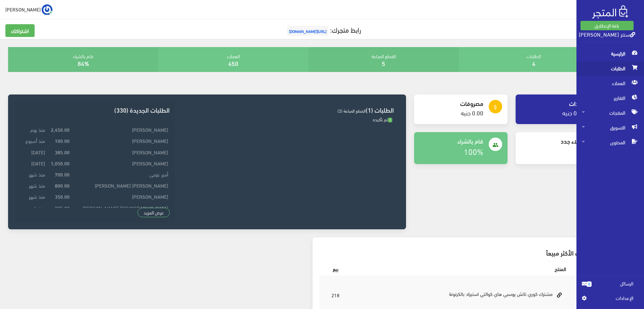 Image resolution: width=644 pixels, height=309 pixels. Describe the element at coordinates (610, 113) in the screenshot. I see `a: المنتجات` at that location.